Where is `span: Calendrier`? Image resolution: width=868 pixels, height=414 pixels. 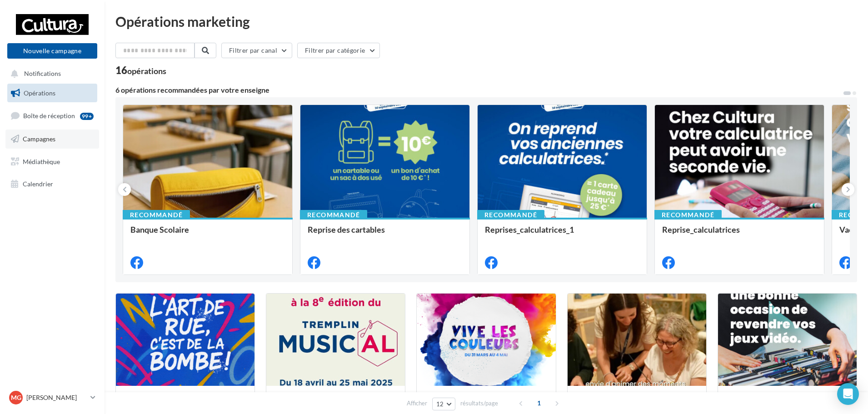
span: Calendrier is located at coordinates (38, 183).